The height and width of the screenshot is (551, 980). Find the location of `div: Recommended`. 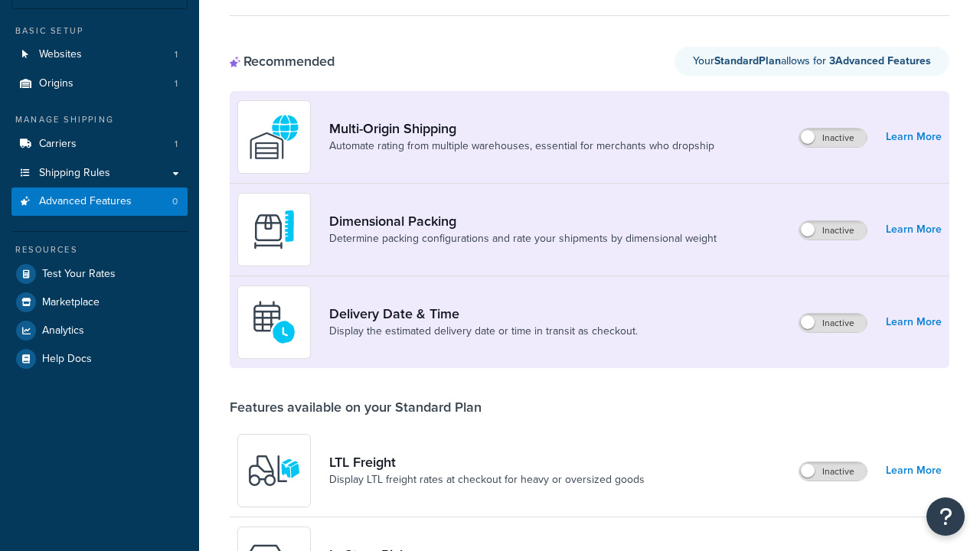

div: Recommended is located at coordinates (282, 61).